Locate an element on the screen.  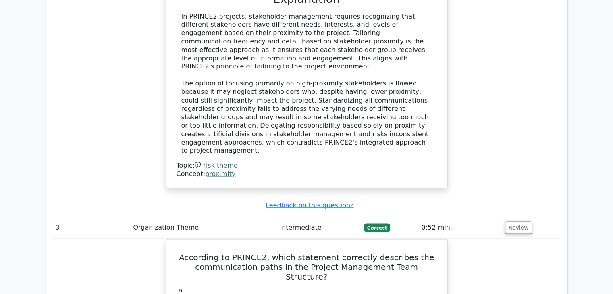
td: 0:52 min. is located at coordinates (460, 227).